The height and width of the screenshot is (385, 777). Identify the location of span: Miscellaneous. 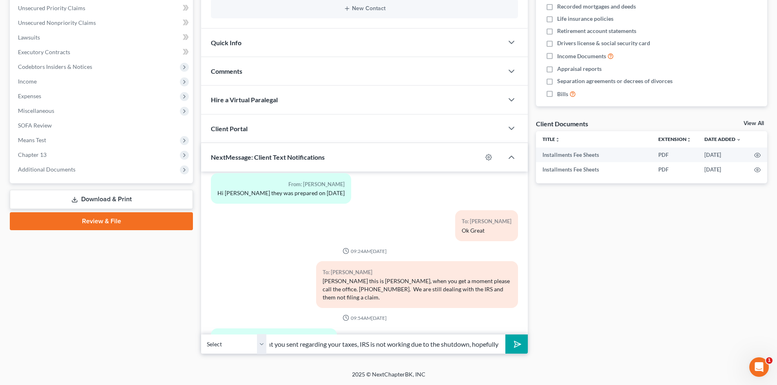
(36, 110).